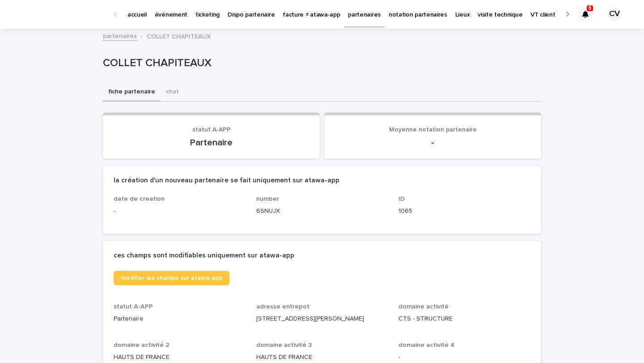 The width and height of the screenshot is (644, 363). I want to click on span: number, so click(267, 199).